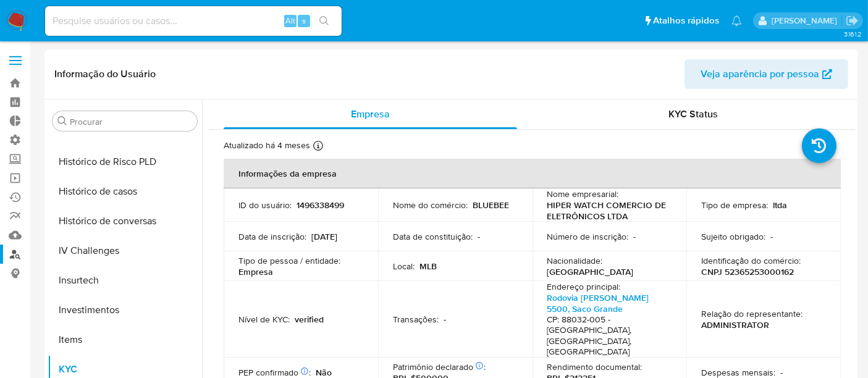 The height and width of the screenshot is (378, 868). Describe the element at coordinates (263, 319) in the screenshot. I see `p: Nível de KYC :` at that location.